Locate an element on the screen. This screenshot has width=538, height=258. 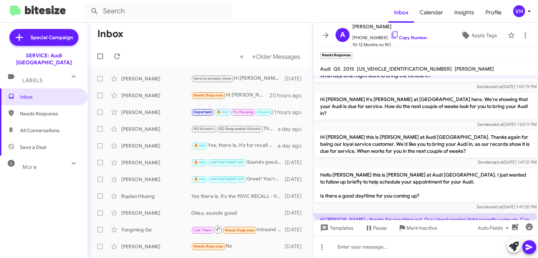
span: Templates is located at coordinates (336, 228).